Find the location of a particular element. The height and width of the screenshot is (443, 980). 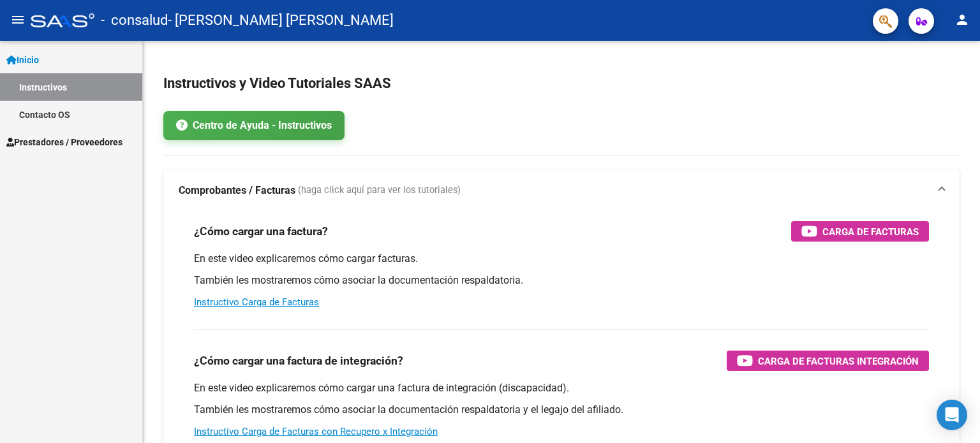

a: Instructivo Carga de Facturas is located at coordinates (257, 302).